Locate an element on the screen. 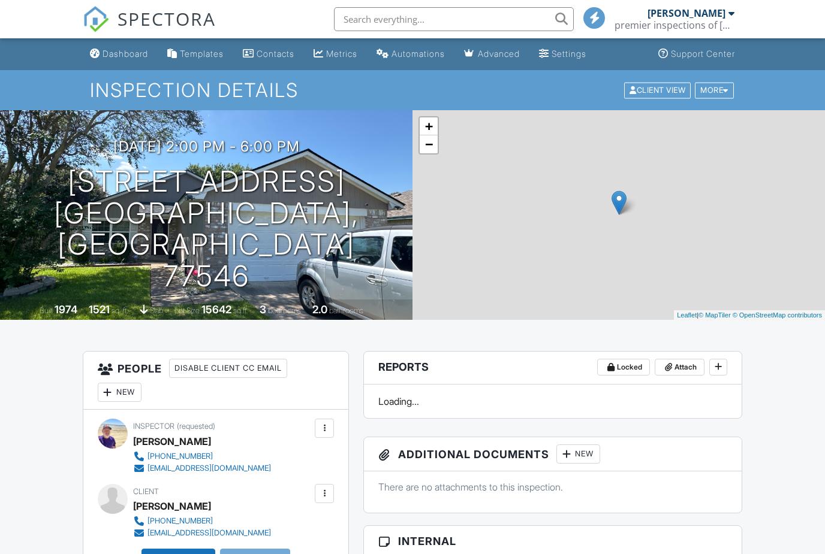  span: bathrooms is located at coordinates (346, 310).